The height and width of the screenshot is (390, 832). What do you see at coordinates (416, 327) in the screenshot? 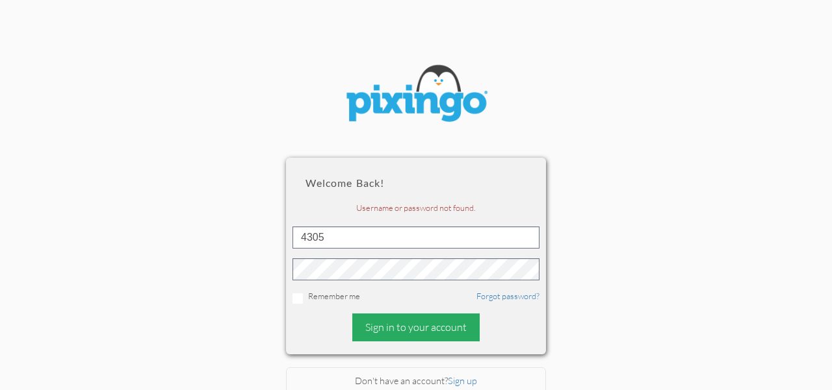
I see `div: Sign in to your account` at bounding box center [416, 327].